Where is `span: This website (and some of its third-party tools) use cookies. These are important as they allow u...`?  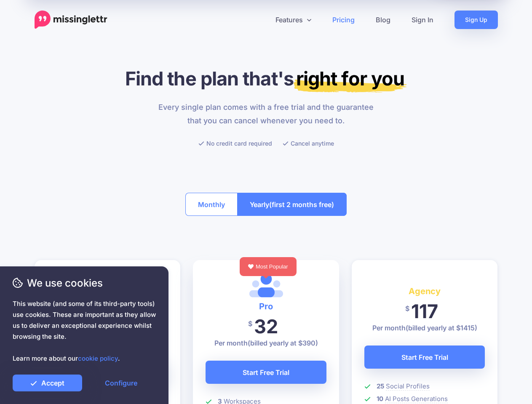
span: This website (and some of its third-party tools) use cookies. These are important as they allow u... is located at coordinates (84, 331).